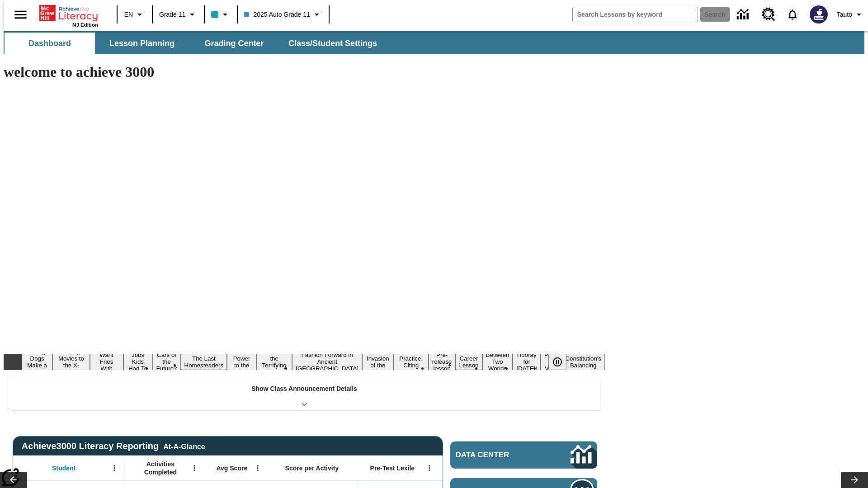 This screenshot has width=868, height=488. What do you see at coordinates (50, 43) in the screenshot?
I see `button: Dashboard` at bounding box center [50, 43].